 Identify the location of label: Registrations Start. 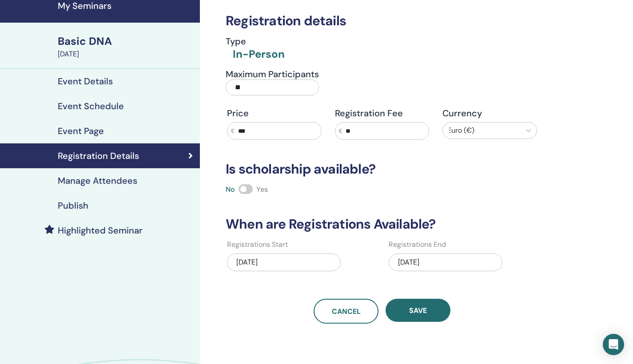
(257, 245).